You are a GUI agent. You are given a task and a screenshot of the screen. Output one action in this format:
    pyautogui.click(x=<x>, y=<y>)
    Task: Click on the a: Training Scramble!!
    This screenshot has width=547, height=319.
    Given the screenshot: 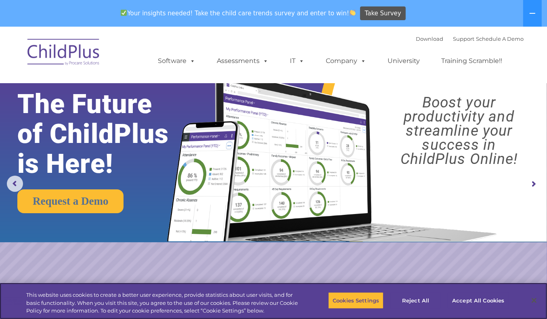 What is the action you would take?
    pyautogui.click(x=472, y=61)
    